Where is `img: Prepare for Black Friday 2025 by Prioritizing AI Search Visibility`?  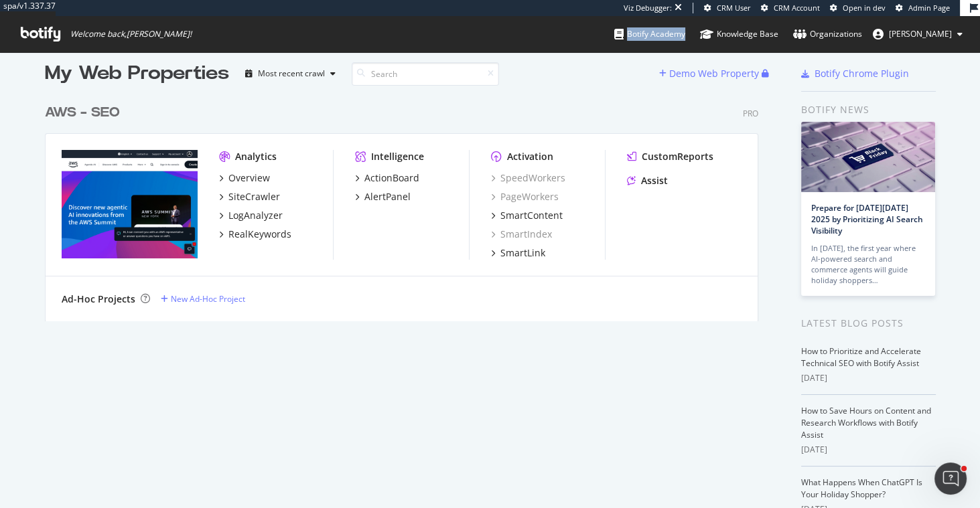 img: Prepare for Black Friday 2025 by Prioritizing AI Search Visibility is located at coordinates (868, 157).